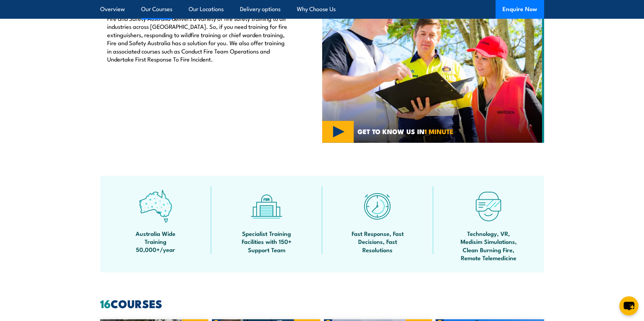 The image size is (644, 321). Describe the element at coordinates (378, 206) in the screenshot. I see `img: fast-icon` at that location.